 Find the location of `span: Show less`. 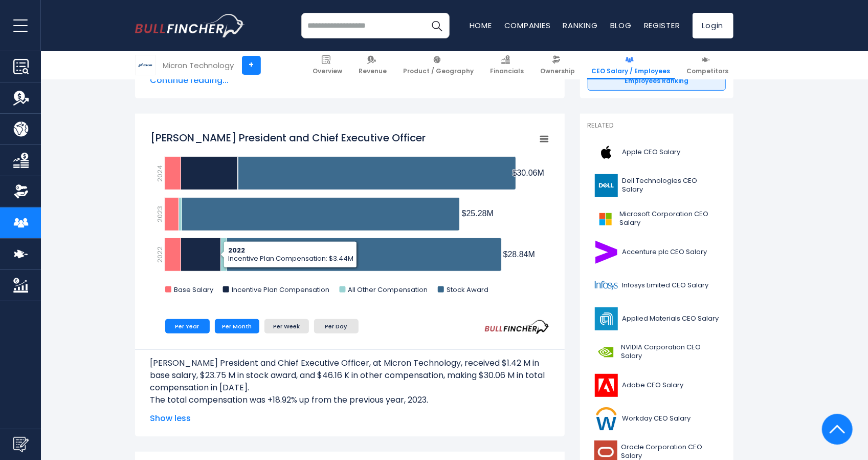

span: Show less is located at coordinates (350, 418).